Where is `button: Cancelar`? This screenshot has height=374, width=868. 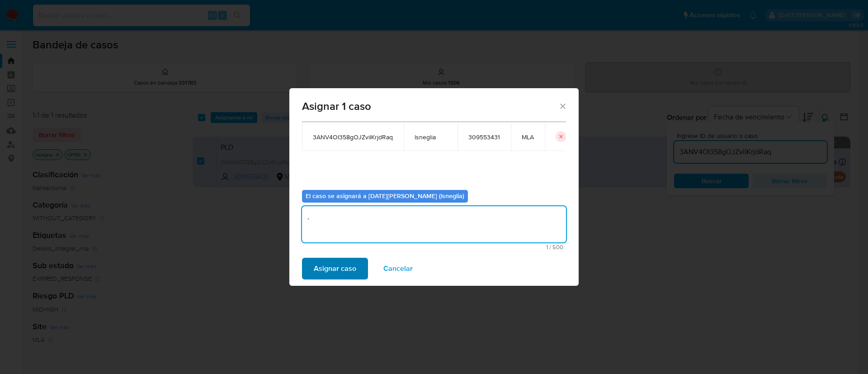 button: Cancelar is located at coordinates (398, 269).